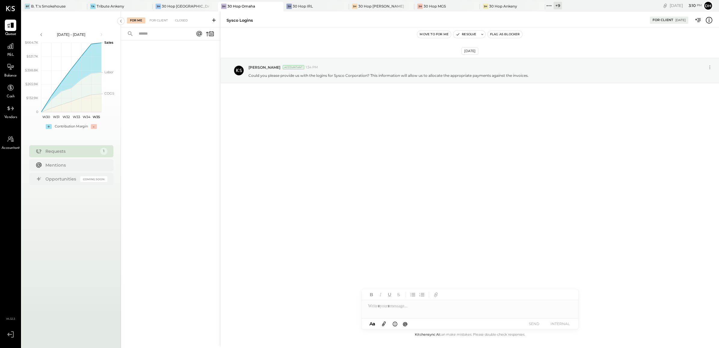 This screenshot has width=719, height=348. Describe the element at coordinates (11, 97) in the screenshot. I see `span: Cash` at that location.